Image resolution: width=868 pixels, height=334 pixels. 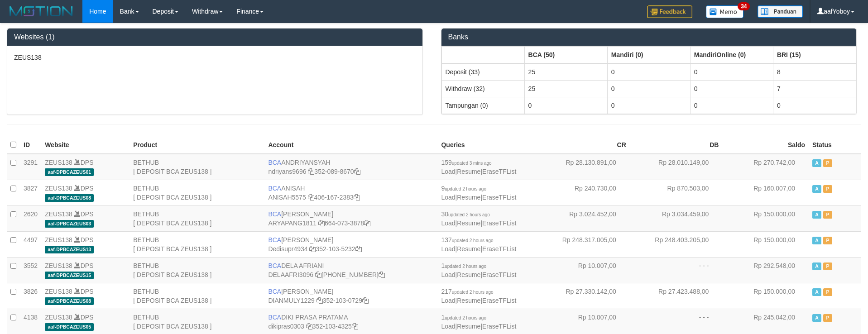 What do you see at coordinates (676, 167) in the screenshot?
I see `td: Rp 28.010.149,00` at bounding box center [676, 167].